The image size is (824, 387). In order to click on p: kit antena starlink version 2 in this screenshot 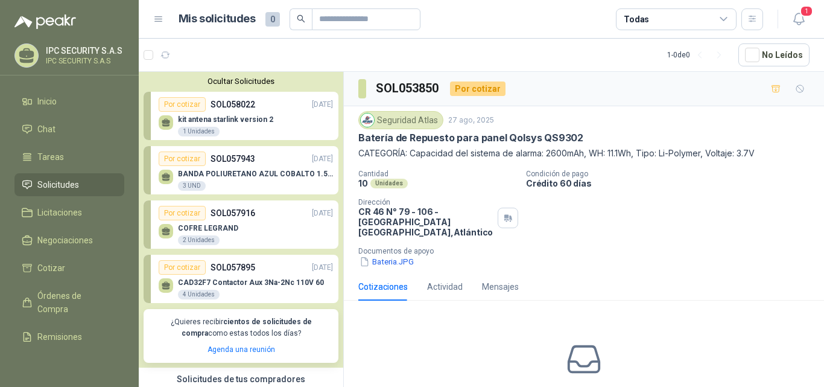, I will do `click(226, 120)`.